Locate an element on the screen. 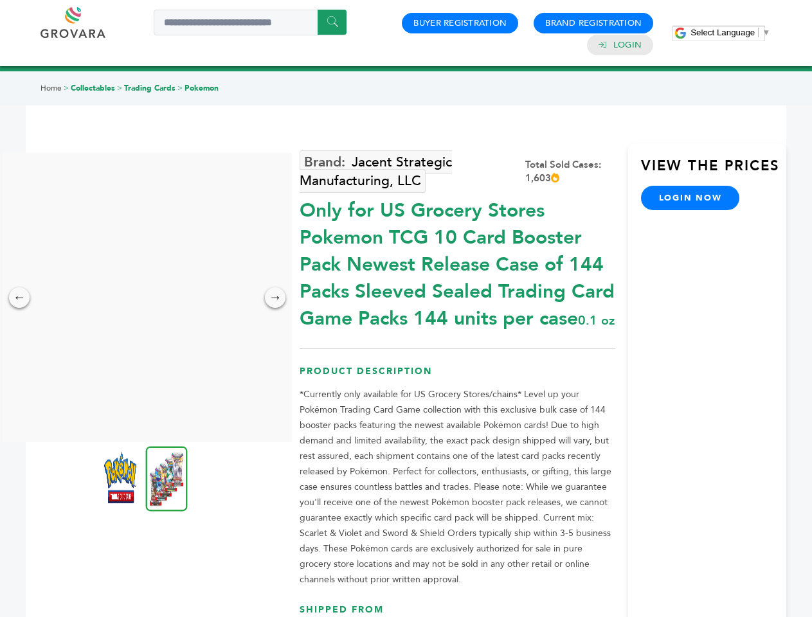  a: Collectables is located at coordinates (93, 88).